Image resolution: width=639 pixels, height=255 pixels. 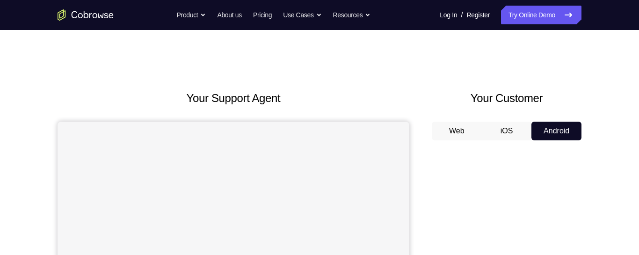 I want to click on a: Log In, so click(x=448, y=15).